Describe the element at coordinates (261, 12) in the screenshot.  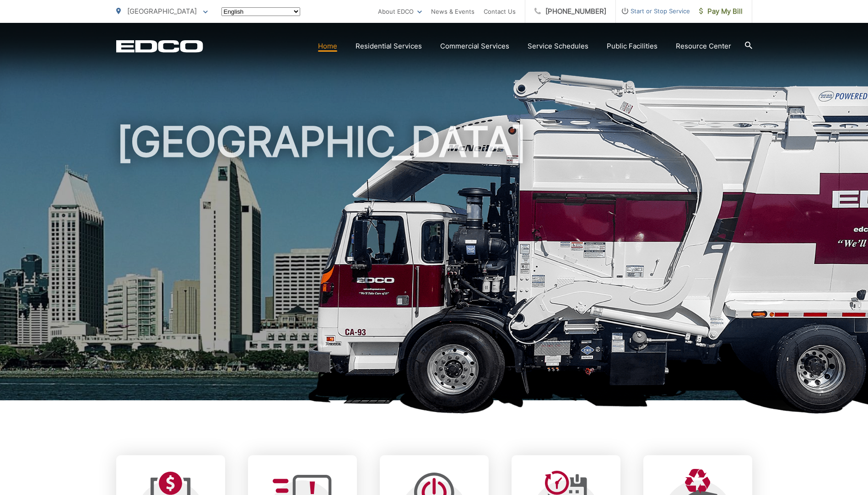
I see `select: Select a language` at that location.